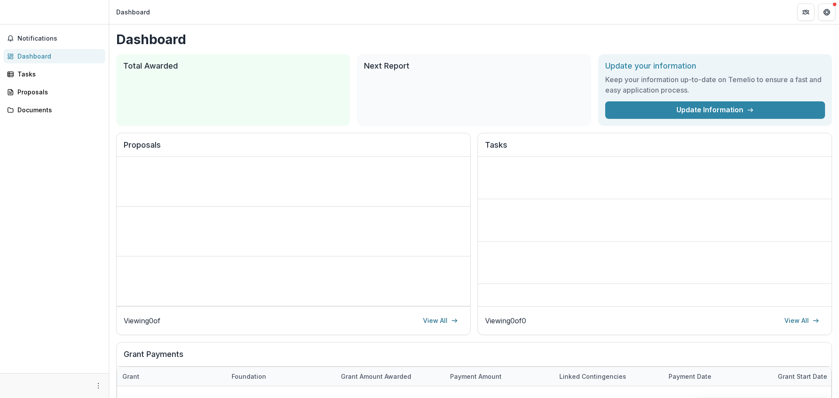  Describe the element at coordinates (806, 12) in the screenshot. I see `button: Partners` at that location.